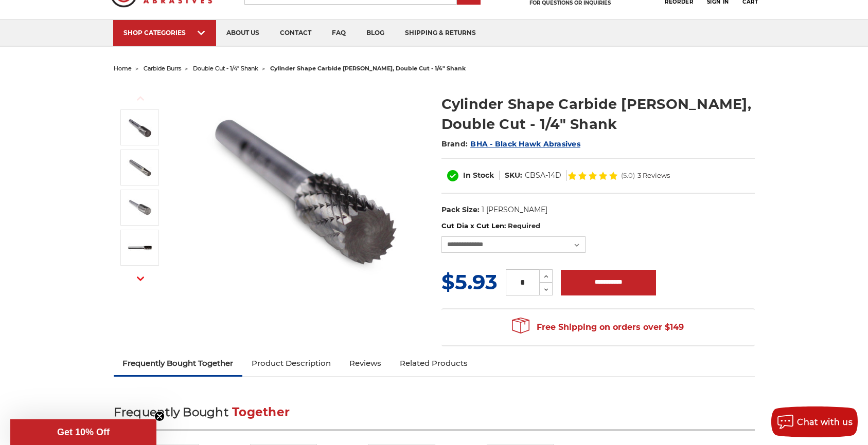  I want to click on dd: CBSA-14D, so click(543, 176).